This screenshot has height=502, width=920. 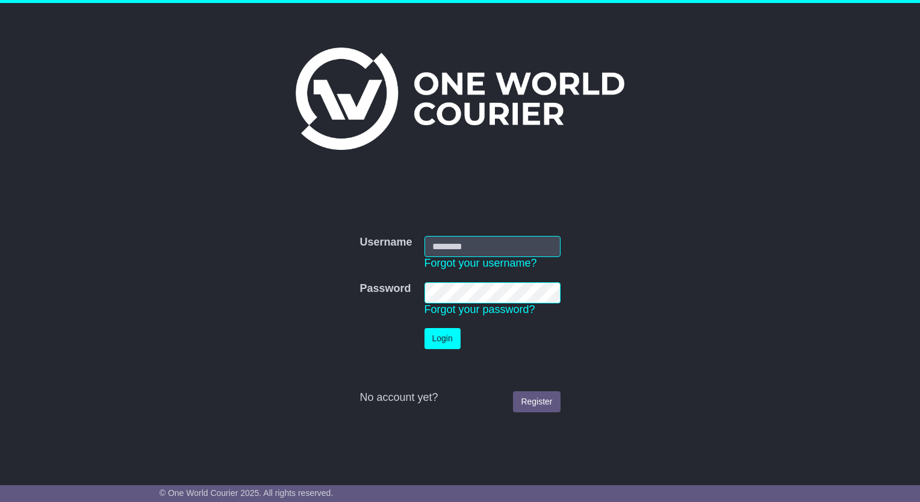 I want to click on a: Register, so click(x=536, y=402).